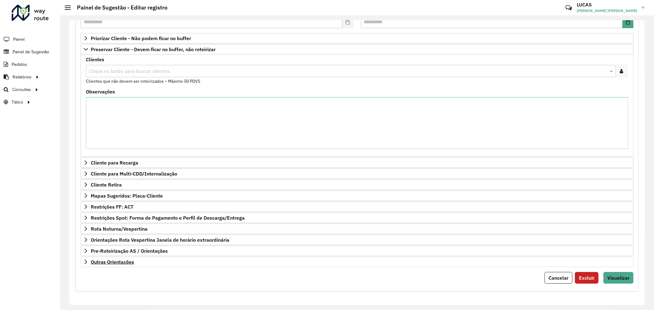 The height and width of the screenshot is (310, 654). What do you see at coordinates (618, 278) in the screenshot?
I see `button: Visualizar` at bounding box center [618, 278].